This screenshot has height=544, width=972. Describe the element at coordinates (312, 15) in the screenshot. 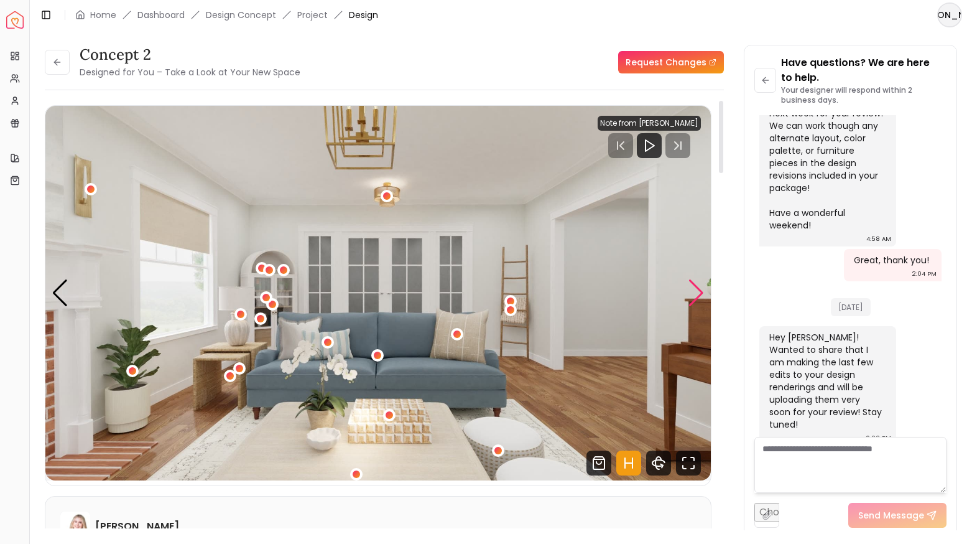

I see `a: Project` at that location.